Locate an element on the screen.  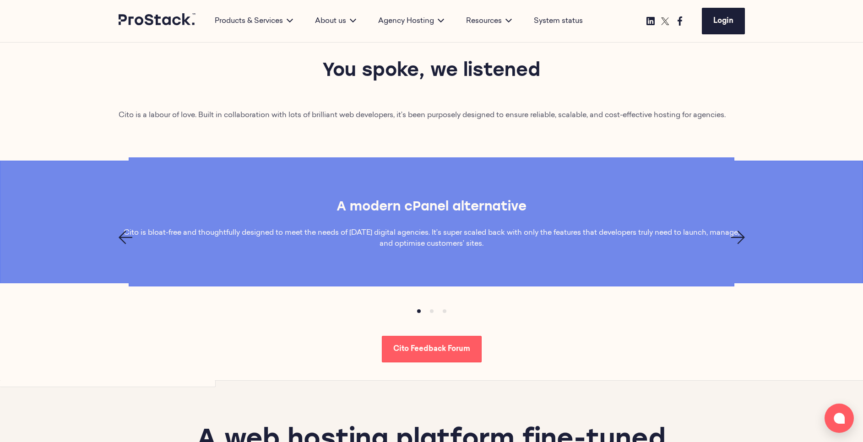
button: Next page is located at coordinates (738, 238).